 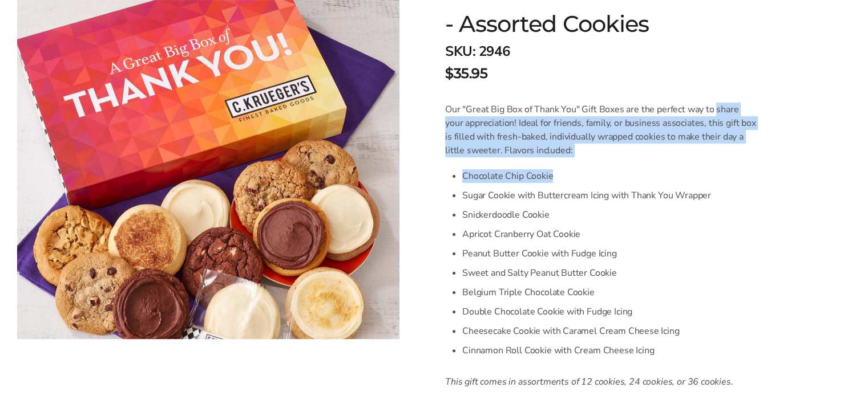 I want to click on li: Snickerdoodle Cookie, so click(x=609, y=215).